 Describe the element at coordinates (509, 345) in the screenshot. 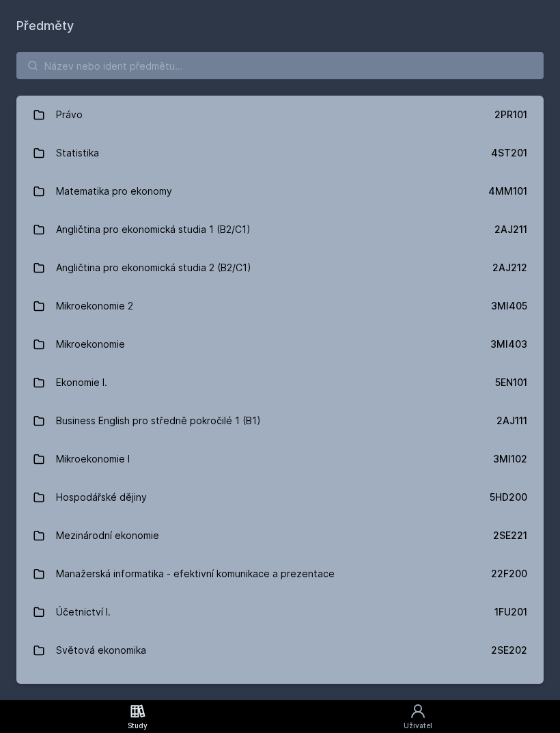

I see `div: 3MI403` at that location.